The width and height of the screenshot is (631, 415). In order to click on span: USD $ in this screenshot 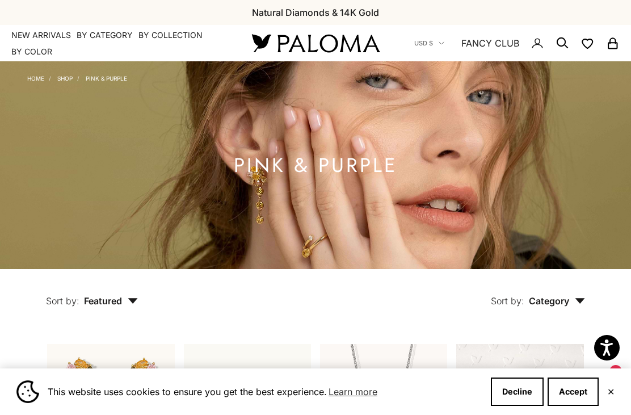, I will do `click(423, 43)`.